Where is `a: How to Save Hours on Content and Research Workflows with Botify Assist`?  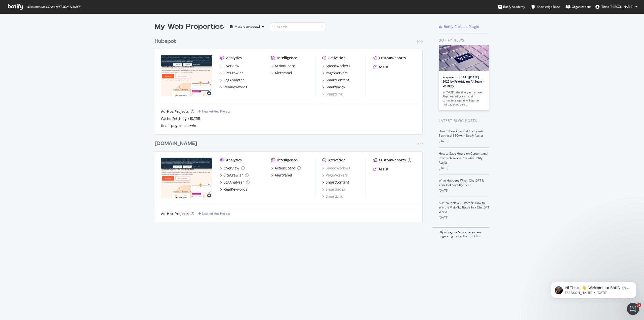 a: How to Save Hours on Content and Research Workflows with Botify Assist is located at coordinates (463, 158).